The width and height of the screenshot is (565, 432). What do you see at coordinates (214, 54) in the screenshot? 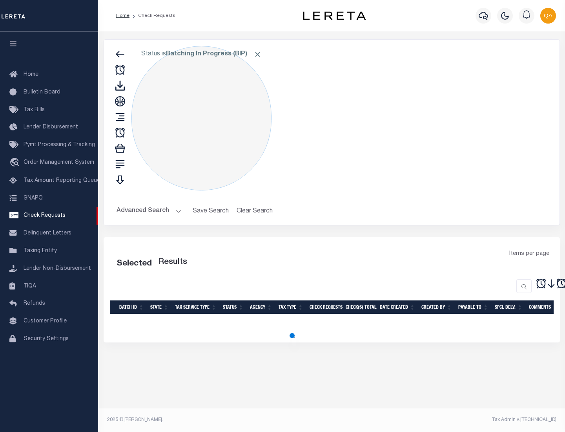
I see `b: Batching In Progress (BIP)` at bounding box center [214, 54].